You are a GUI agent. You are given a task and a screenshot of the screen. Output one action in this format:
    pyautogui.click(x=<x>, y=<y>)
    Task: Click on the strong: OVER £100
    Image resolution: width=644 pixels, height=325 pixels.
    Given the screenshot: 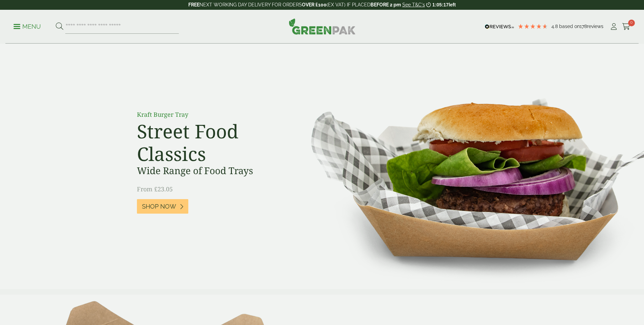 What is the action you would take?
    pyautogui.click(x=314, y=5)
    